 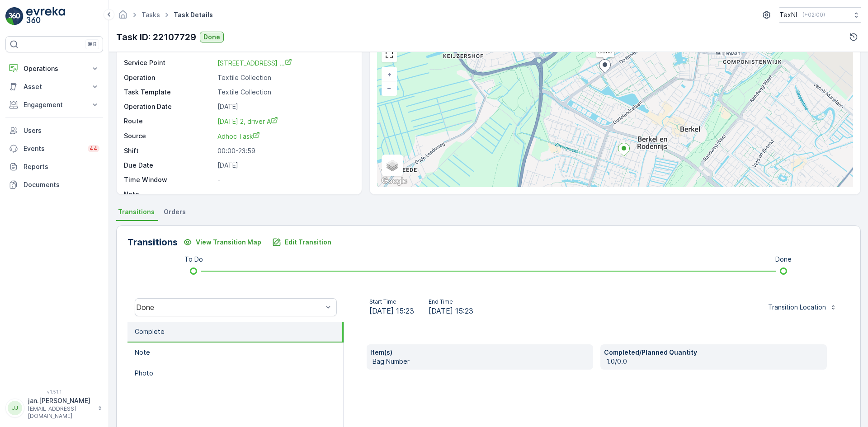 I want to click on p: Task Template, so click(x=169, y=92).